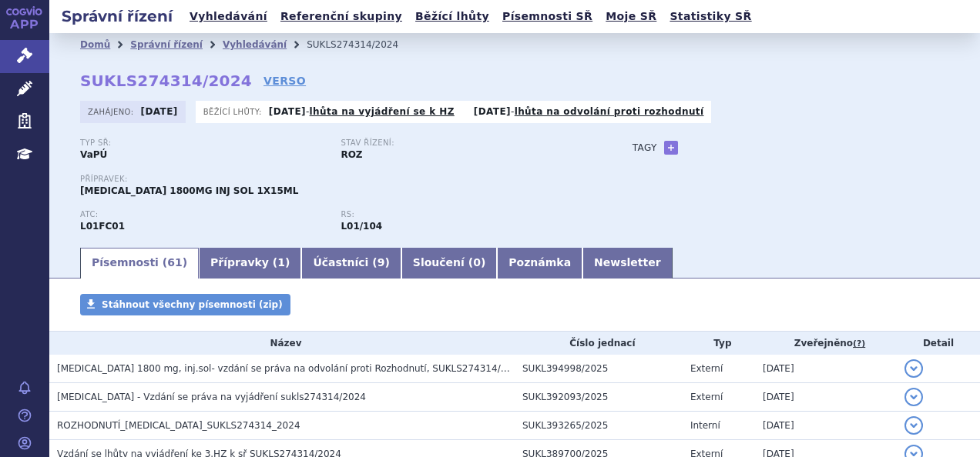  What do you see at coordinates (826, 343) in the screenshot?
I see `th: Zveřejněno` at bounding box center [826, 343].